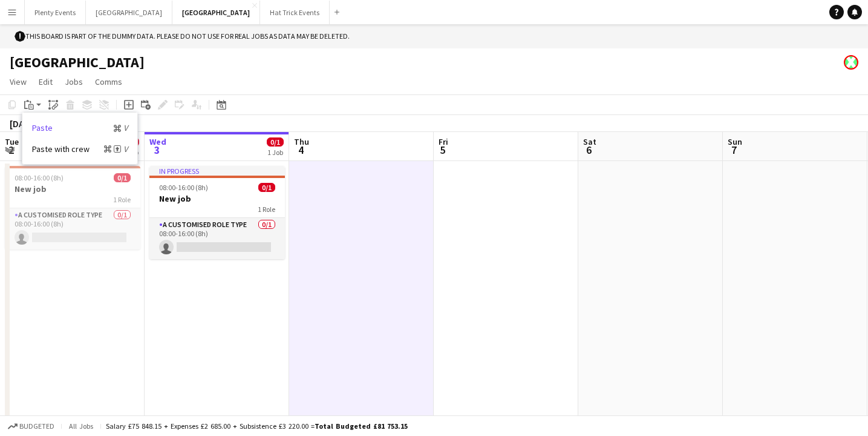  What do you see at coordinates (108, 82) in the screenshot?
I see `span: Comms` at bounding box center [108, 82].